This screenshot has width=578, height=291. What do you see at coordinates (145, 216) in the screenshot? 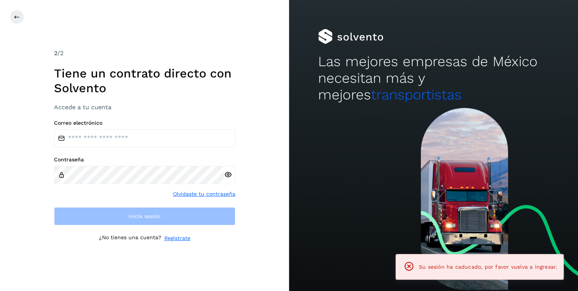
I see `button: Inicia sesión` at bounding box center [145, 216].